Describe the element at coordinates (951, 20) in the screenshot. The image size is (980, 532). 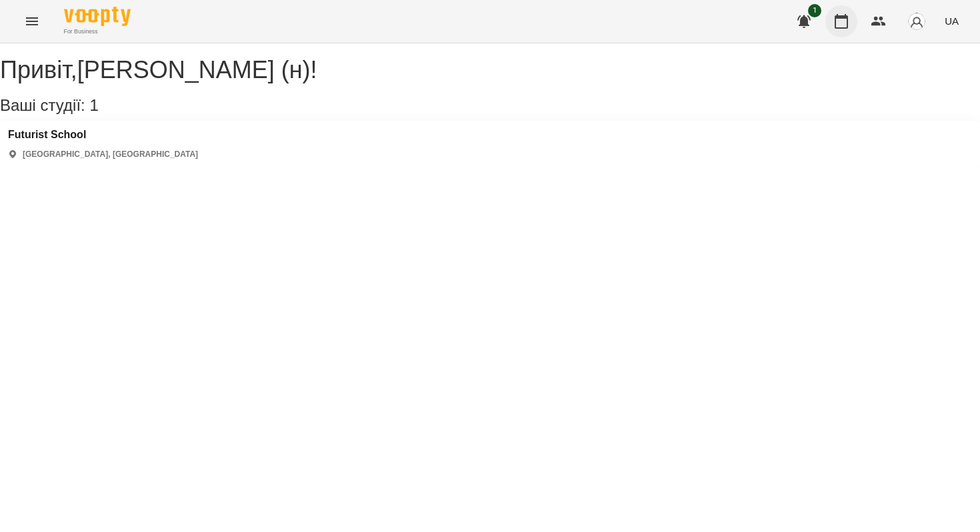
I see `span: UA` at that location.